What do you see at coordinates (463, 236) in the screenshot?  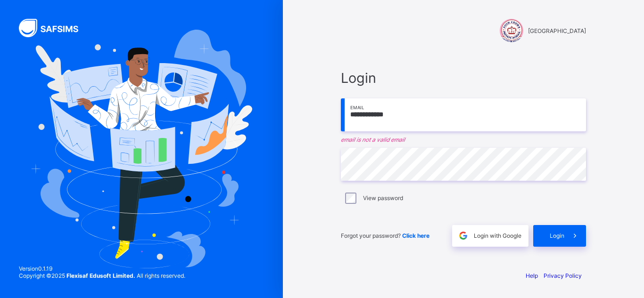 I see `img: google.396cfc9801f0270233282035f929180a.svg` at bounding box center [463, 236].